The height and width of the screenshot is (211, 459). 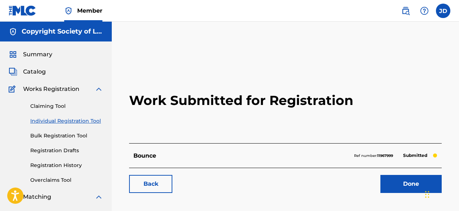 I want to click on img: Accounts, so click(x=13, y=32).